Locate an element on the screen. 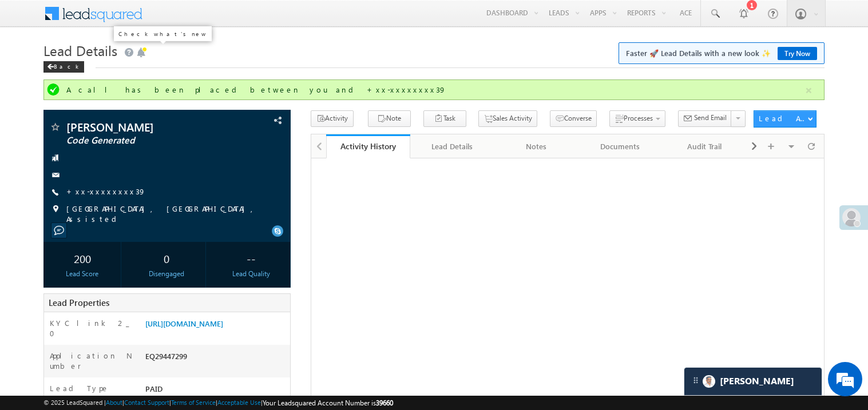 Image resolution: width=868 pixels, height=410 pixels. span: Send Email is located at coordinates (710, 118).